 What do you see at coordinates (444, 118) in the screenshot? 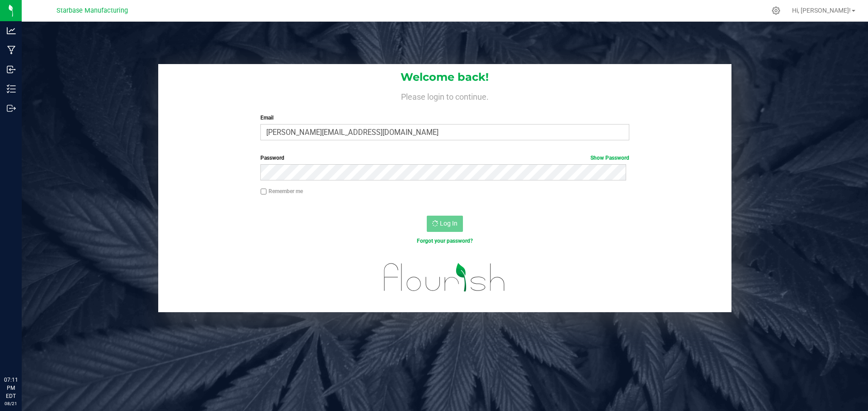
I see `label: Email` at bounding box center [444, 118].